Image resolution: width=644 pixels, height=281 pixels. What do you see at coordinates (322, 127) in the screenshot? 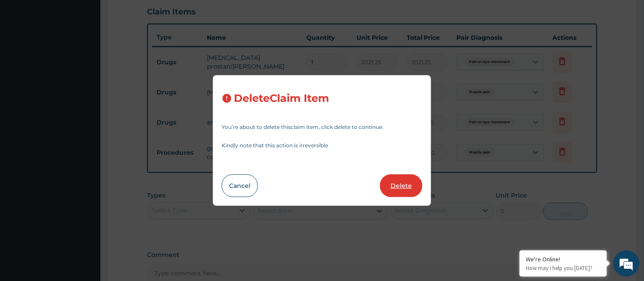
I see `p: You’re about to delete this claim item , click delete to continue.` at bounding box center [322, 127].